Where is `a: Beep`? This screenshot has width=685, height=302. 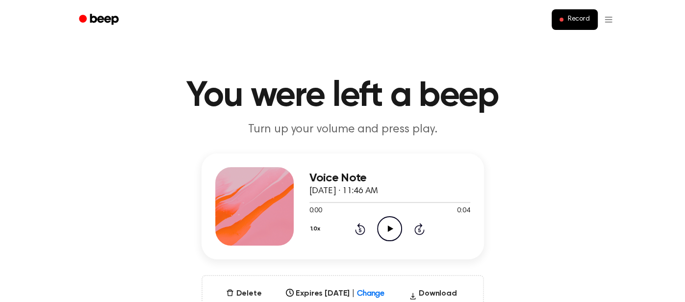
a: Beep is located at coordinates (100, 20).